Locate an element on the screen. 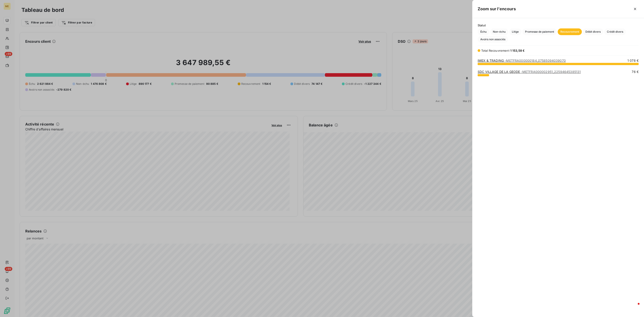 The image size is (644, 317). span: 76 € is located at coordinates (635, 72).